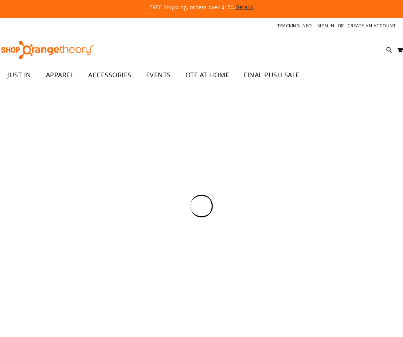  I want to click on a: APPAREL, so click(60, 75).